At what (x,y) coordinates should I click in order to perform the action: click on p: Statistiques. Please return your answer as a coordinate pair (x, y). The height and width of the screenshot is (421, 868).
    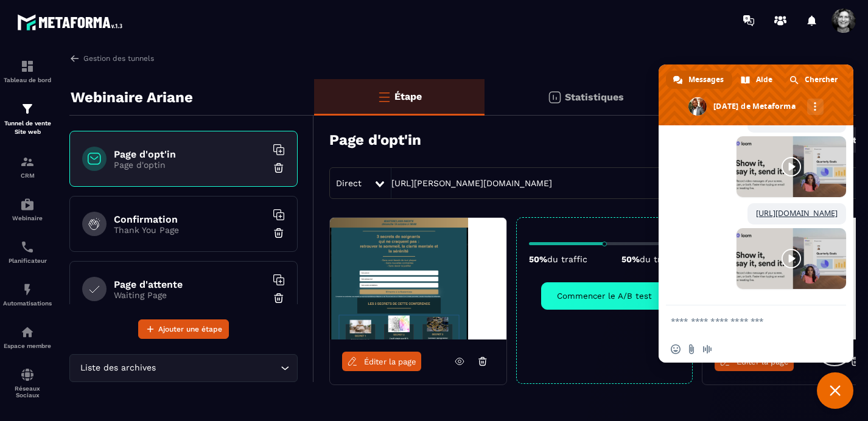
    Looking at the image, I should click on (594, 97).